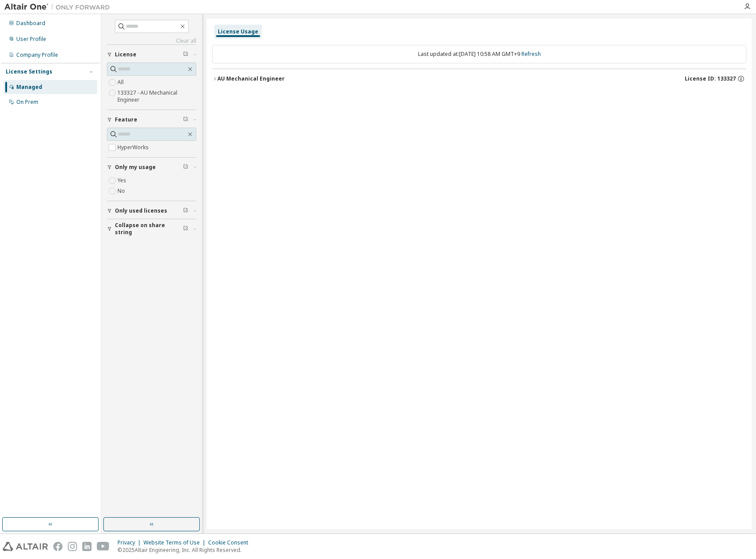 The image size is (756, 559). What do you see at coordinates (131, 542) in the screenshot?
I see `div: Privacy` at bounding box center [131, 542].